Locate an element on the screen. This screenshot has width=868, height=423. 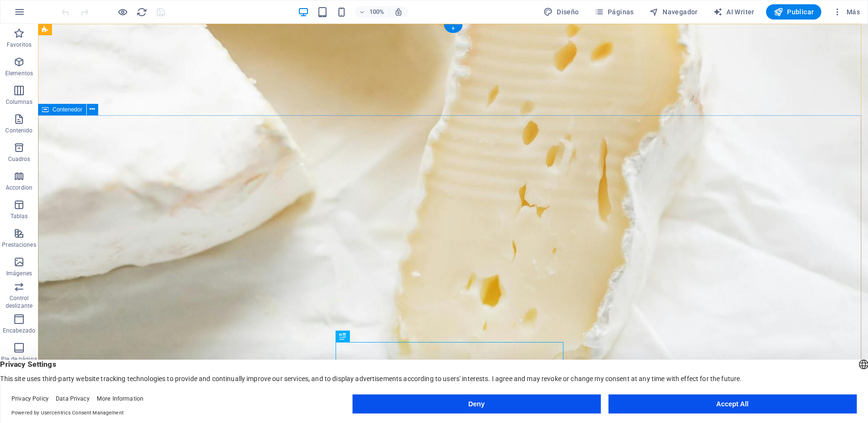
span: Páginas is located at coordinates (614, 12).